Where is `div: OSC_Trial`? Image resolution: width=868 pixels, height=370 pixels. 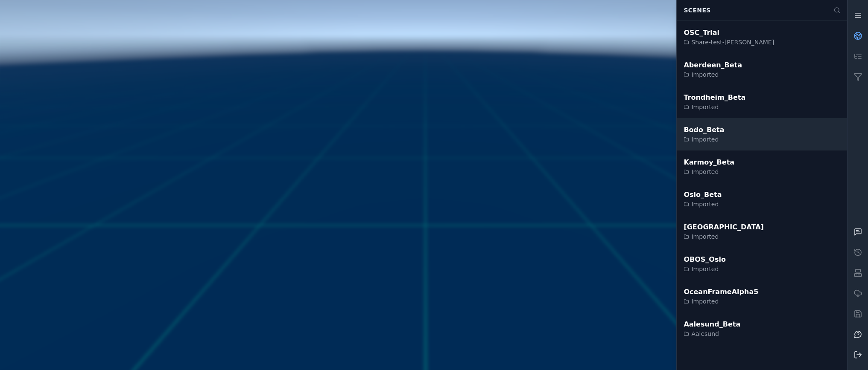
div: OSC_Trial is located at coordinates (729, 33).